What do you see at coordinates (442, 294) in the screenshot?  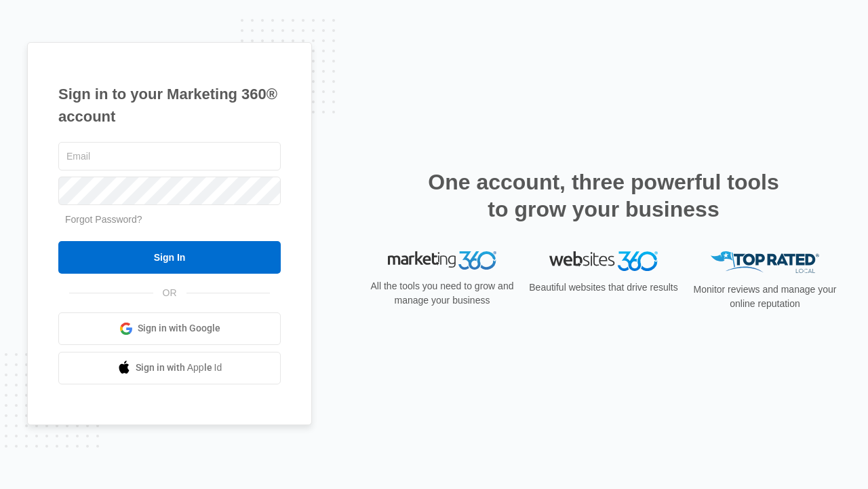 I see `p: All the tools you need to grow and manage your business` at bounding box center [442, 294].